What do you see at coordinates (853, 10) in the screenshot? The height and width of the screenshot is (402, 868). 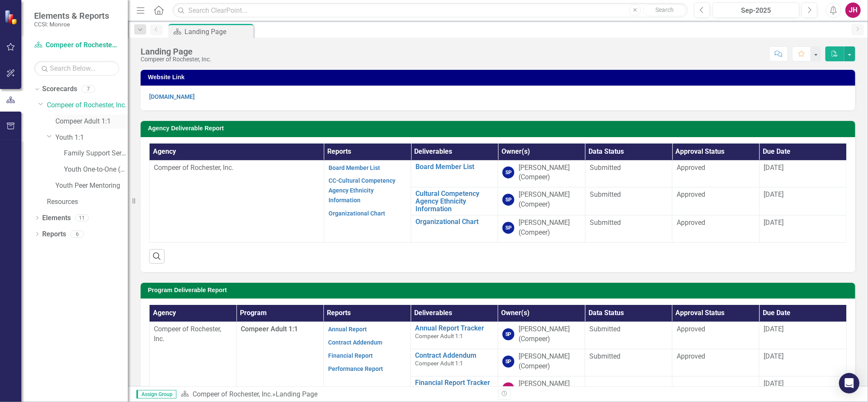 I see `button: JH` at bounding box center [853, 10].